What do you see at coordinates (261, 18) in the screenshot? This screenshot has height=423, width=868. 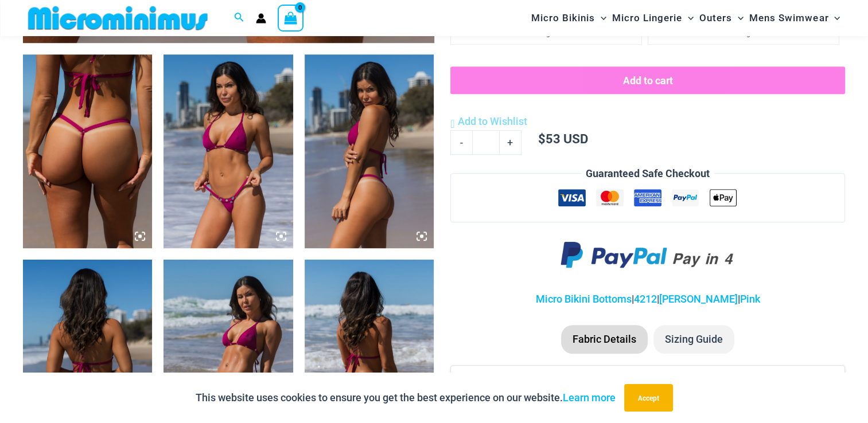 I see `a: Account icon link` at bounding box center [261, 18].